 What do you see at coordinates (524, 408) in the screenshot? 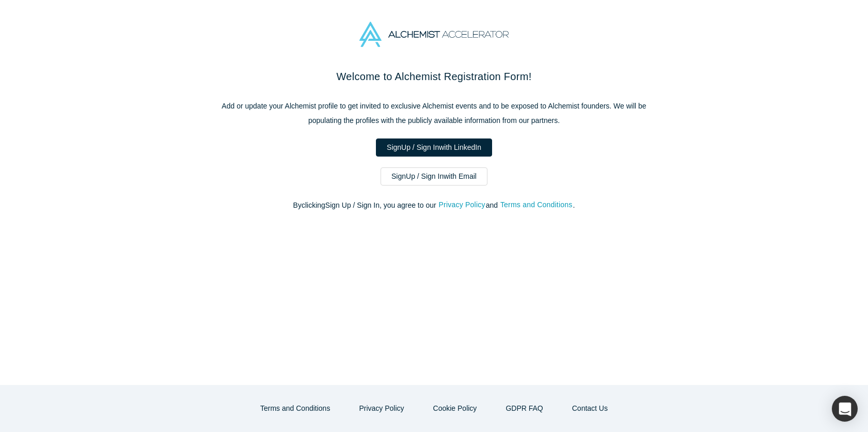
I see `a: GDPR FAQ` at bounding box center [524, 408].